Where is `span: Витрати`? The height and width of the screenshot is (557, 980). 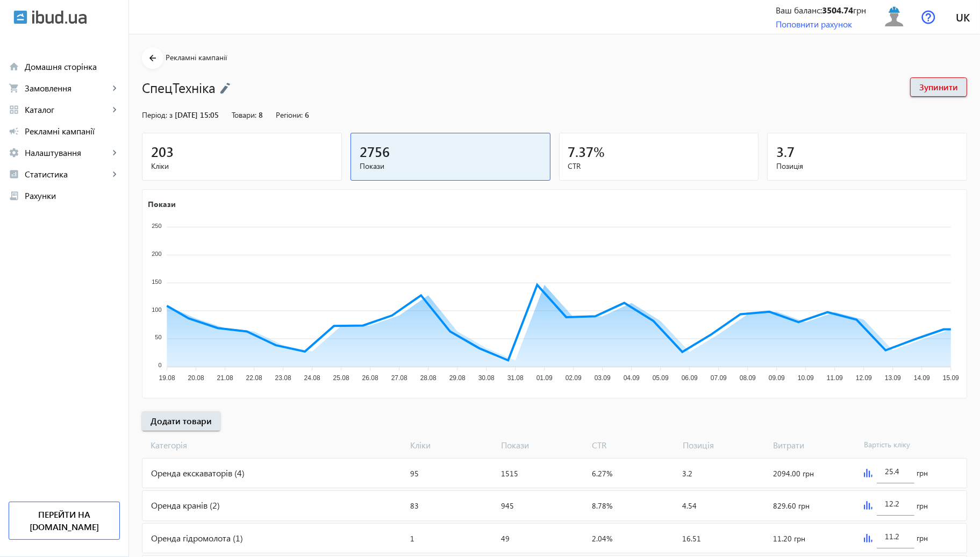
span: Витрати is located at coordinates (815, 445).